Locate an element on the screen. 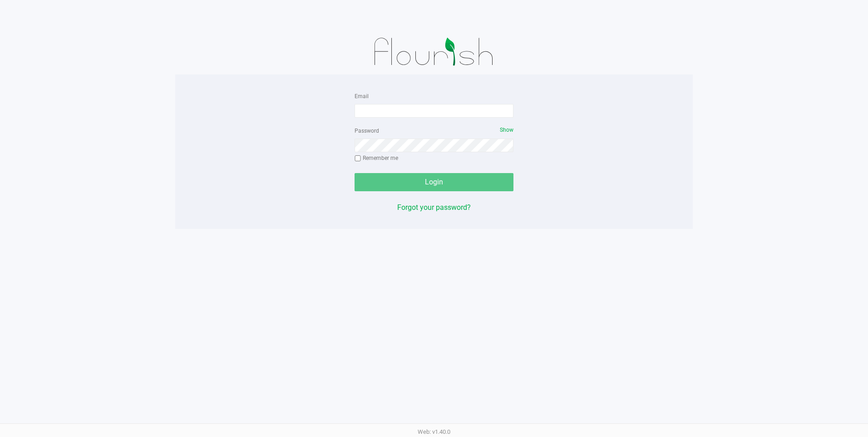 This screenshot has height=437, width=868. button: Forgot your password? is located at coordinates (434, 207).